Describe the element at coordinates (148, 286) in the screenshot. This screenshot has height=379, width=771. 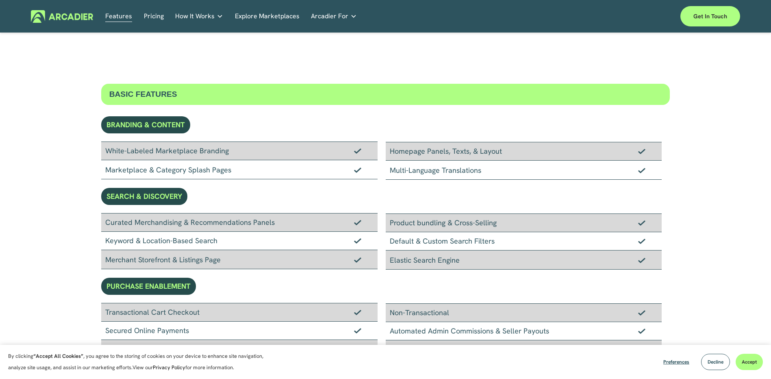
I see `div: PURCHASE ENABLEMENT` at that location.